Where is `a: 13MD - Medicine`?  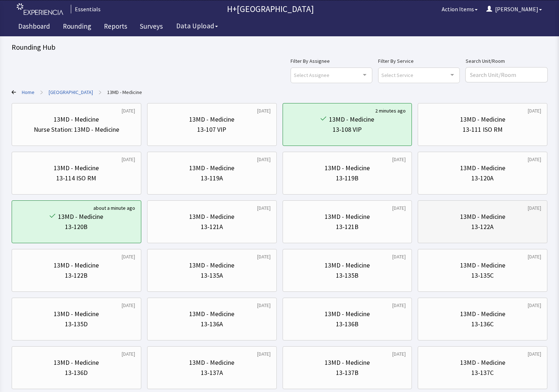 a: 13MD - Medicine is located at coordinates (125, 92).